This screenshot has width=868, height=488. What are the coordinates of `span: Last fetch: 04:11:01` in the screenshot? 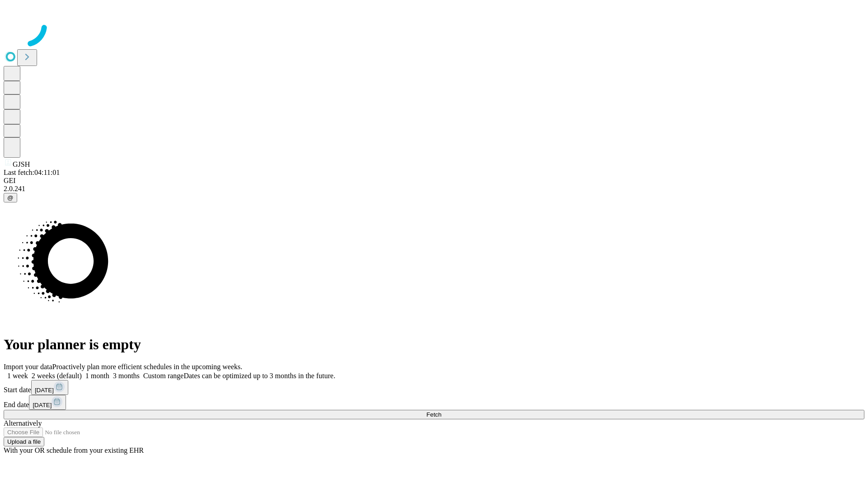 It's located at (31, 172).